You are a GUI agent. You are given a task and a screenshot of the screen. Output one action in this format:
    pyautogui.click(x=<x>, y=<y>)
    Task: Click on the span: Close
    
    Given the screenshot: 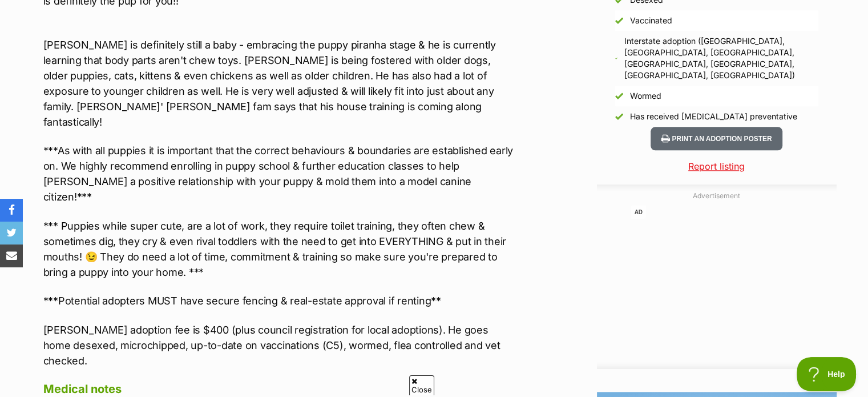 What is the action you would take?
    pyautogui.click(x=421, y=384)
    